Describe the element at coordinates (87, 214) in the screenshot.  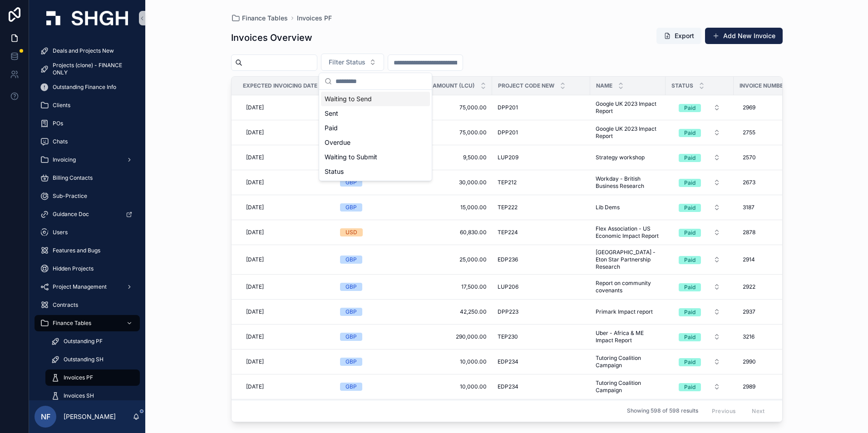
I see `a: Guidance Doc` at that location.